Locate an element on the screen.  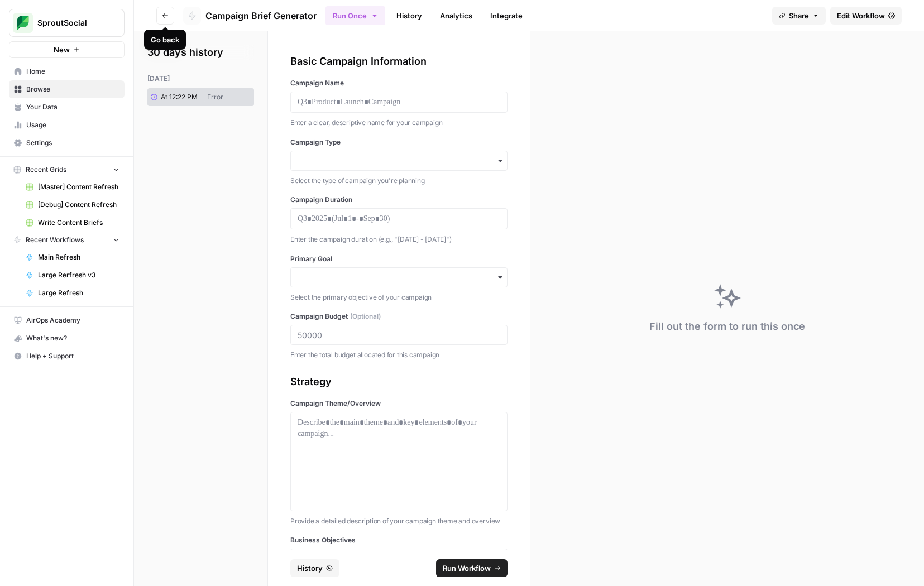
span: Edit Workflow is located at coordinates (860, 16).